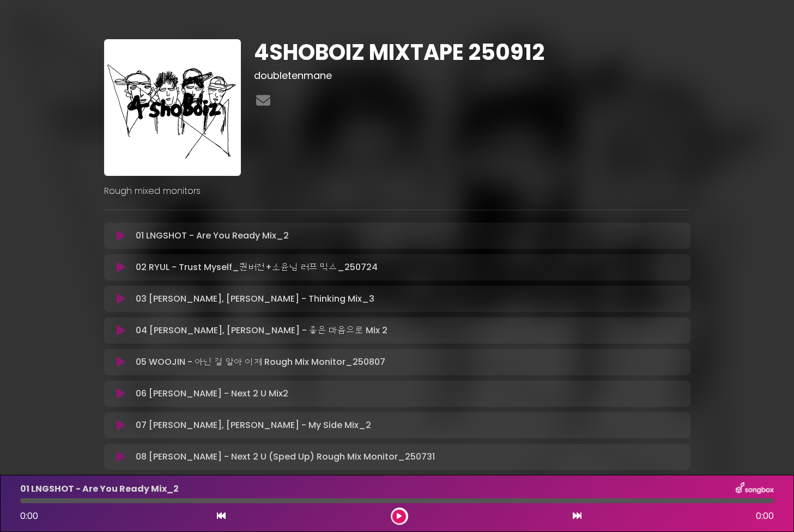 Image resolution: width=794 pixels, height=532 pixels. I want to click on p: Rough mixed monitors, so click(397, 191).